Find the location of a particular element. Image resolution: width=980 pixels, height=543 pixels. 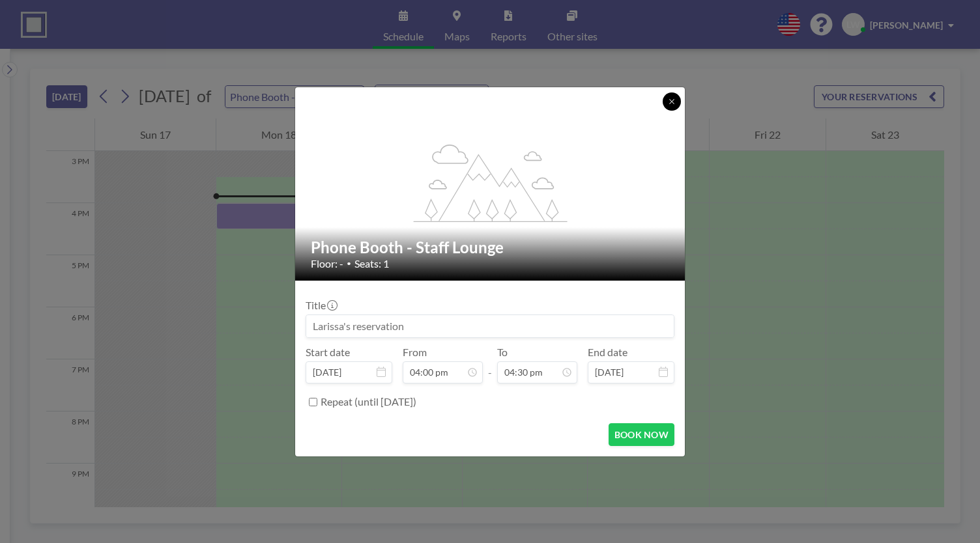

label: Start date is located at coordinates (327, 352).